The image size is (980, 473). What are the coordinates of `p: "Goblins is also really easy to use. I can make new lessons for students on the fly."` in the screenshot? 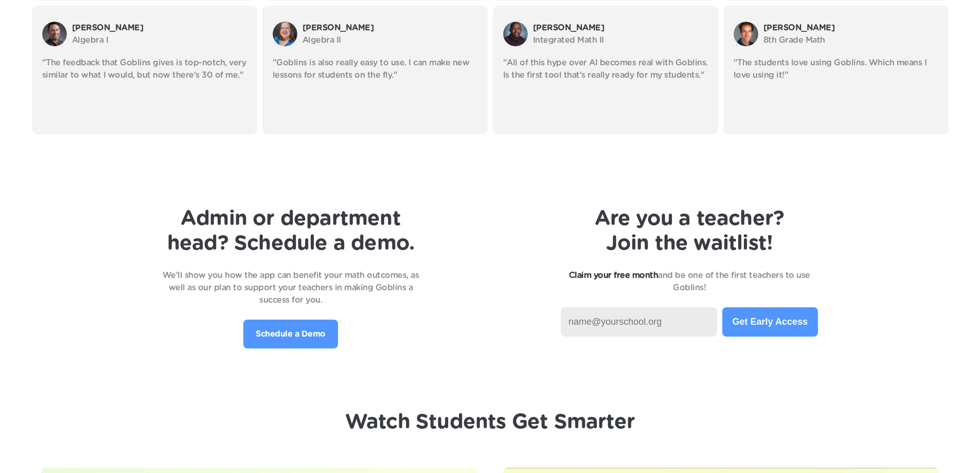 It's located at (375, 69).